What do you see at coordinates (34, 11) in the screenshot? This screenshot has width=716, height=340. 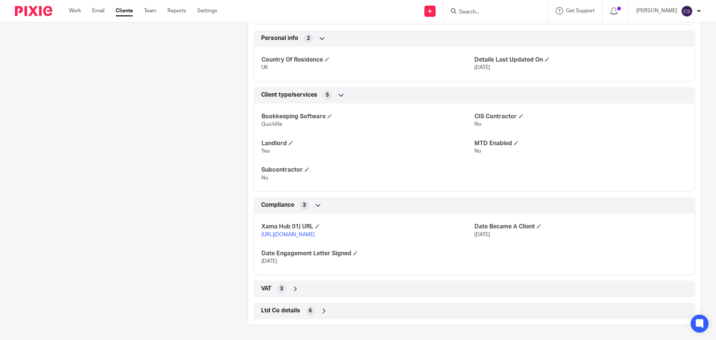 I see `img: Pixie` at bounding box center [34, 11].